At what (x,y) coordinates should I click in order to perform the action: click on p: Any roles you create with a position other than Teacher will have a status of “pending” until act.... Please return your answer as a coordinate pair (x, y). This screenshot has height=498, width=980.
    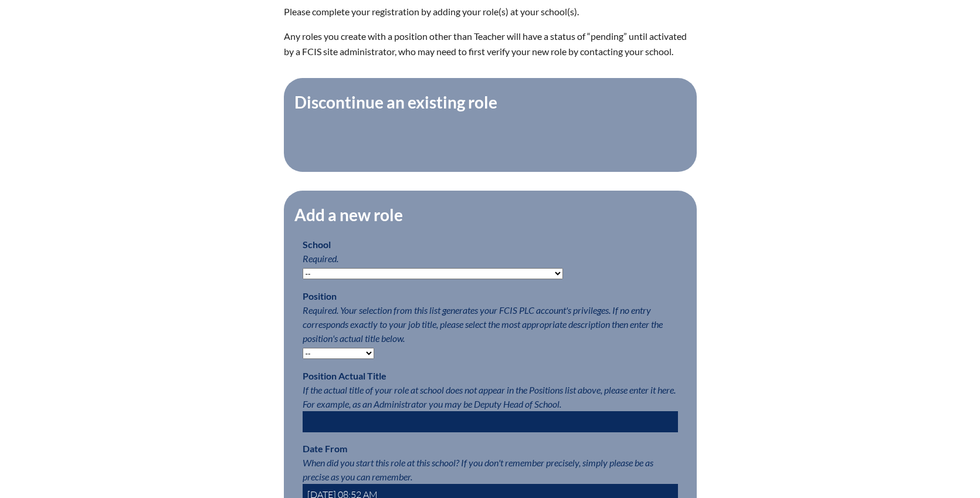
    Looking at the image, I should click on (490, 44).